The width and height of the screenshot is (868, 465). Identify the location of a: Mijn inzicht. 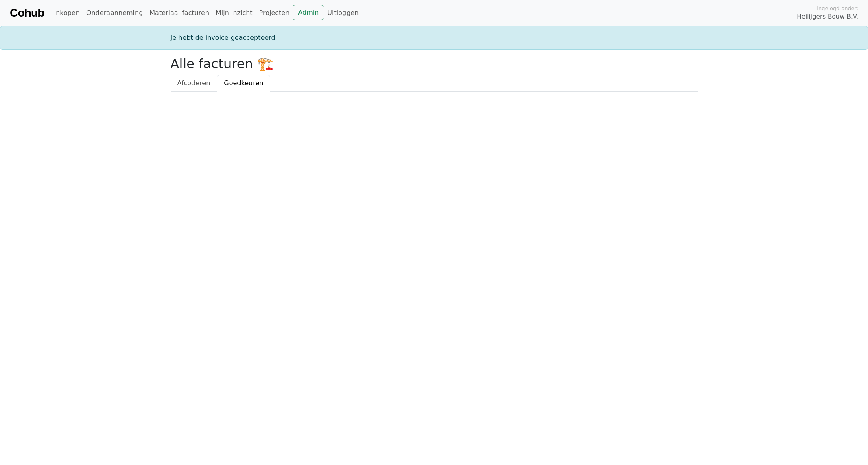
(234, 13).